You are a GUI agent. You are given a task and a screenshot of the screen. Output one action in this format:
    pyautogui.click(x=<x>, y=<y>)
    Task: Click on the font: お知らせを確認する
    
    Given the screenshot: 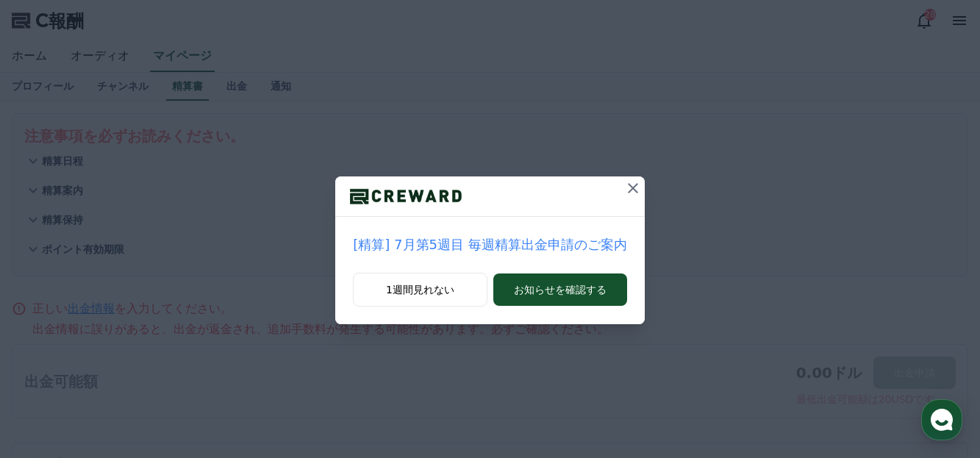 What is the action you would take?
    pyautogui.click(x=560, y=290)
    